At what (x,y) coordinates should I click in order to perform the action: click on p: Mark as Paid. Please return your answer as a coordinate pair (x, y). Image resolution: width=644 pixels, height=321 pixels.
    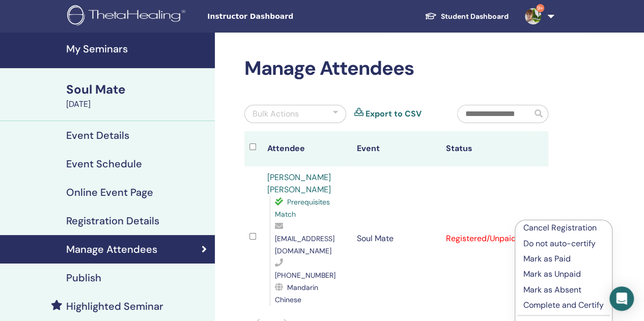
    Looking at the image, I should click on (563, 259).